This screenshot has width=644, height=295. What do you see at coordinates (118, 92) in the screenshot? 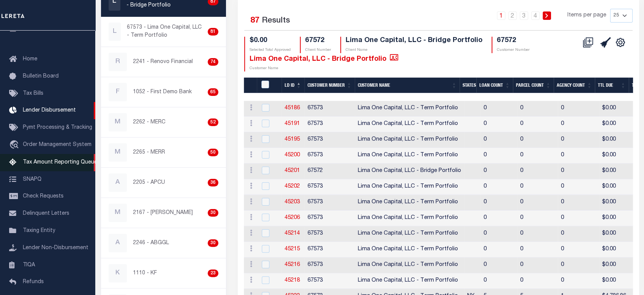
I see `div: F` at bounding box center [118, 92].